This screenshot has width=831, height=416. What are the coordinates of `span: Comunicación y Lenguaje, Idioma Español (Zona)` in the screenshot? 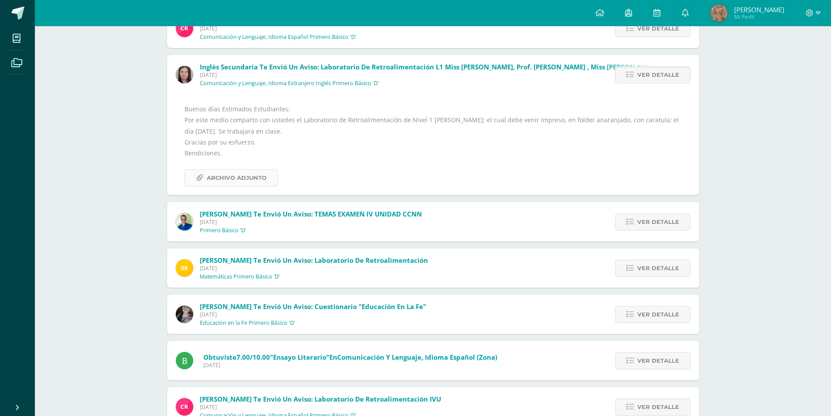 It's located at (417, 357).